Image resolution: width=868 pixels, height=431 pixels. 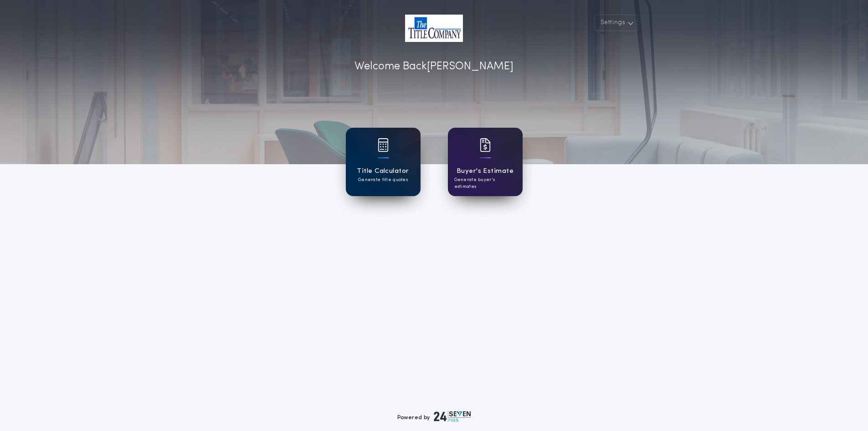 I want to click on img: account-logo, so click(x=434, y=29).